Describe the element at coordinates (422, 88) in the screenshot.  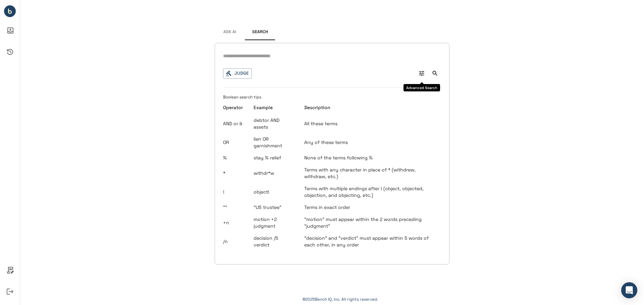
I see `div: Advanced Search` at that location.